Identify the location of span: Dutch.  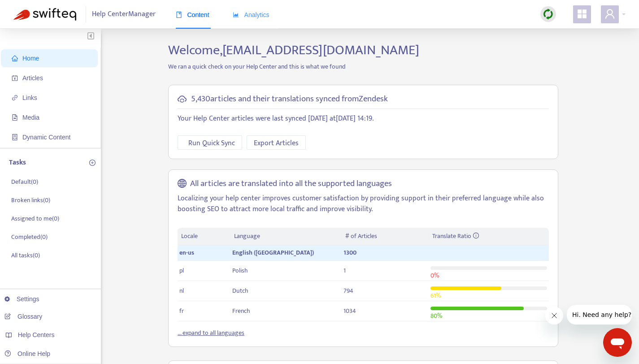
(241, 291).